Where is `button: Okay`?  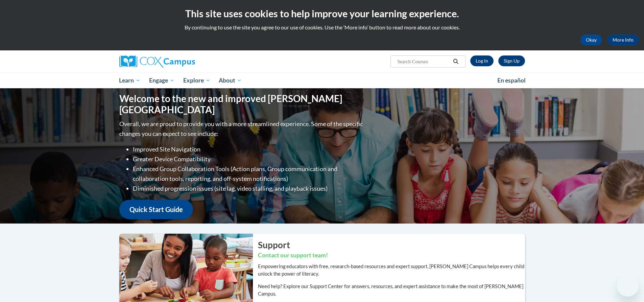
button: Okay is located at coordinates (591, 40).